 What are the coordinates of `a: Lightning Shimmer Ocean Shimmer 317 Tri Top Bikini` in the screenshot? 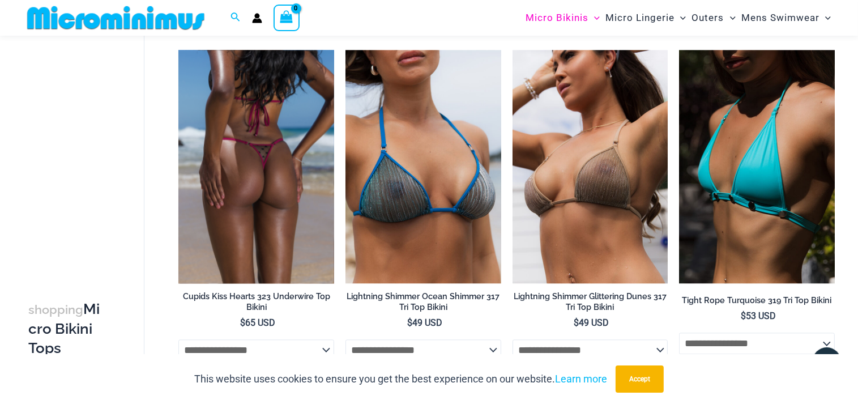 It's located at (423, 304).